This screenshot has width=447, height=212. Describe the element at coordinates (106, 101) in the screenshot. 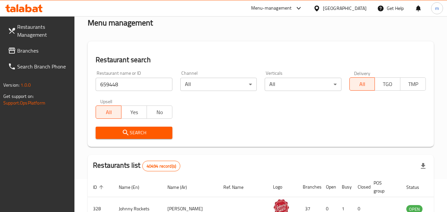

I see `label: Upsell` at that location.